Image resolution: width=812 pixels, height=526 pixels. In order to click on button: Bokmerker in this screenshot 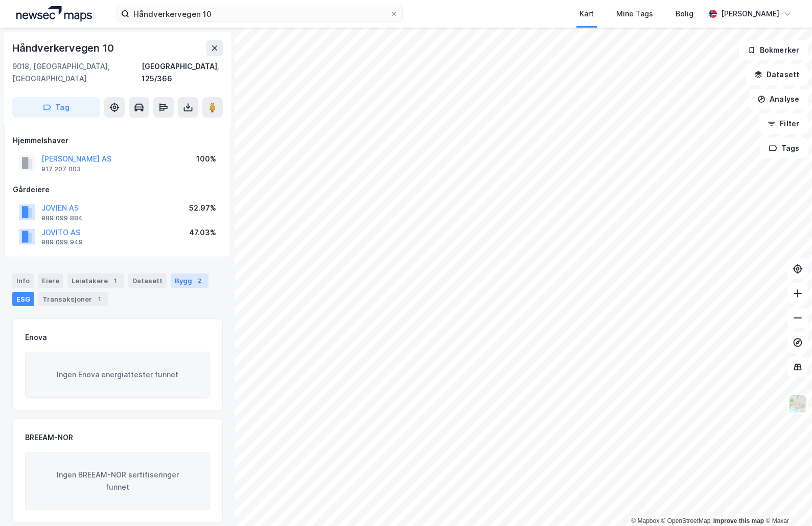, I will do `click(773, 50)`.